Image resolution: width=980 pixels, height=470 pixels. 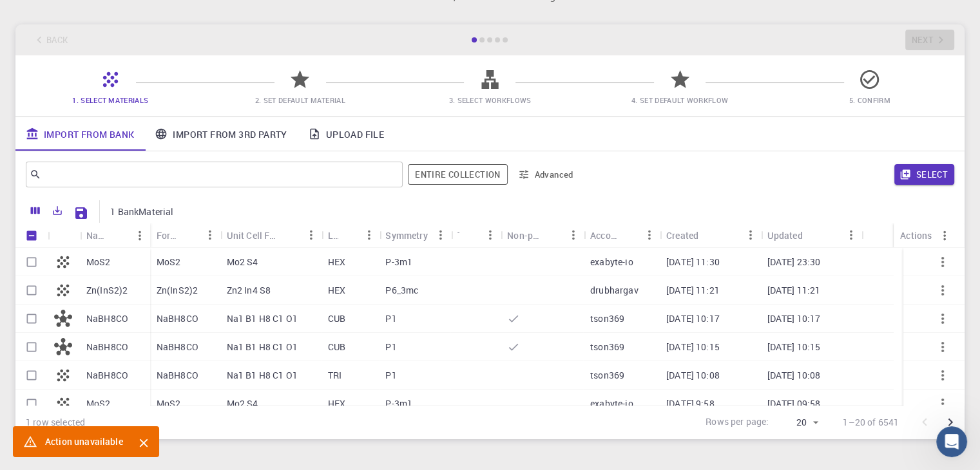 What do you see at coordinates (737, 422) in the screenshot?
I see `p: Rows per page:` at bounding box center [737, 422].